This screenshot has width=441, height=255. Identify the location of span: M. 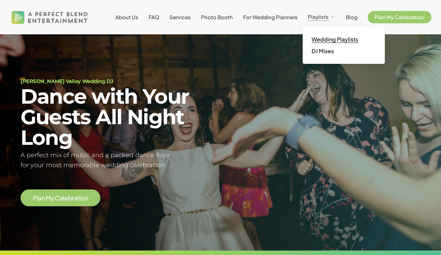
(48, 198).